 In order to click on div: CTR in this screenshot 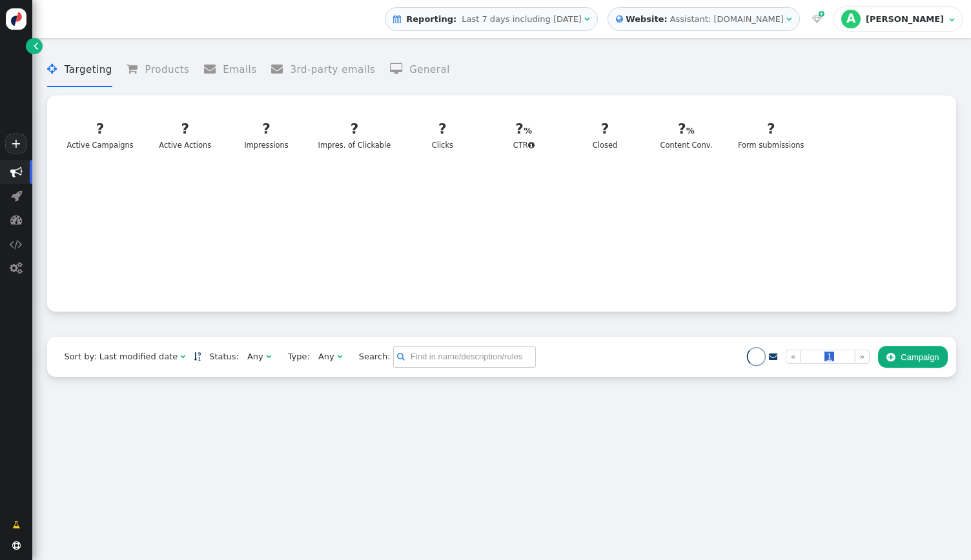, I will do `click(523, 135)`.